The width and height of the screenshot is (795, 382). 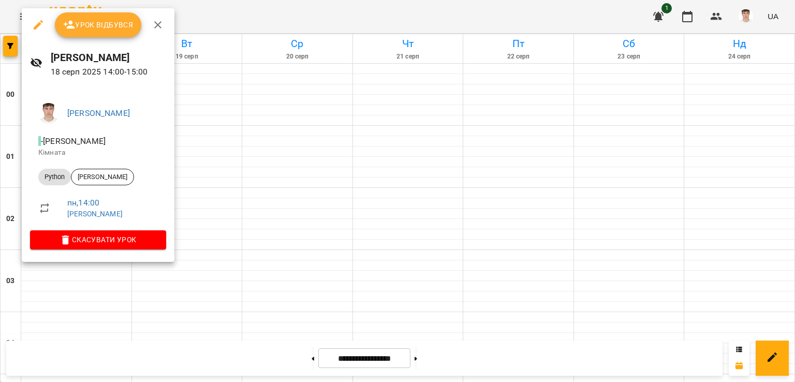 I want to click on button: Скасувати Урок, so click(x=98, y=240).